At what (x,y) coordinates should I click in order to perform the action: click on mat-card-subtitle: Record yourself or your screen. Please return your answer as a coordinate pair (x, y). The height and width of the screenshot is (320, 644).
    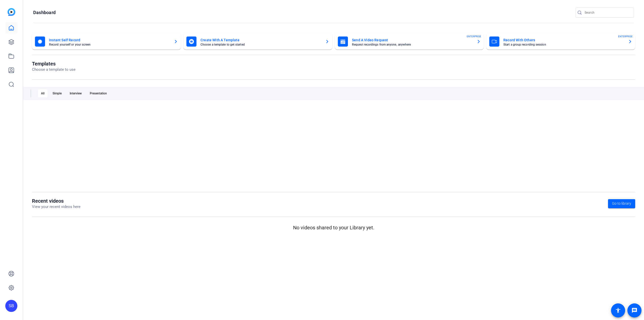
    Looking at the image, I should click on (110, 45).